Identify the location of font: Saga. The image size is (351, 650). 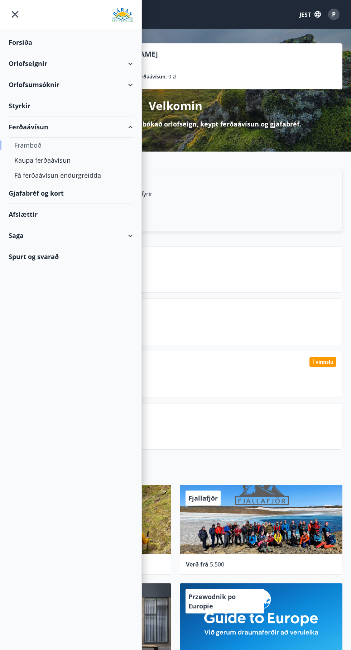
(16, 235).